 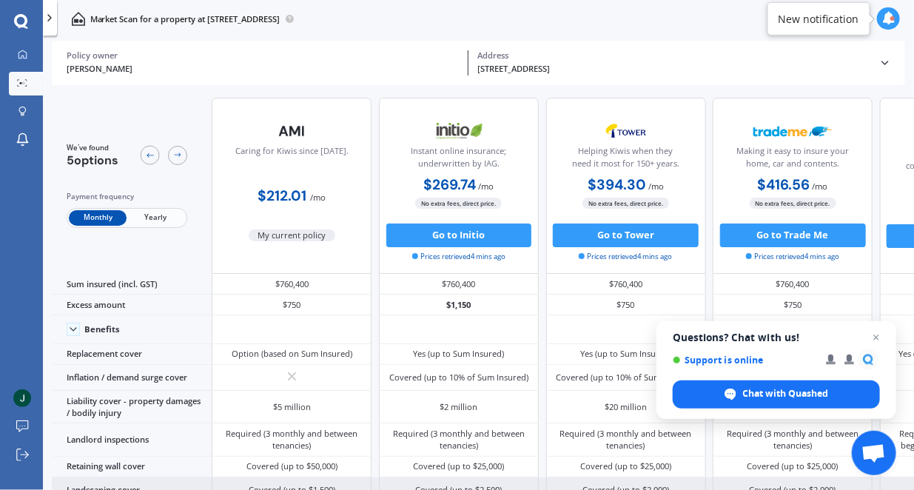 I want to click on div: Making it easy to insure your home, car and contents., so click(x=793, y=160).